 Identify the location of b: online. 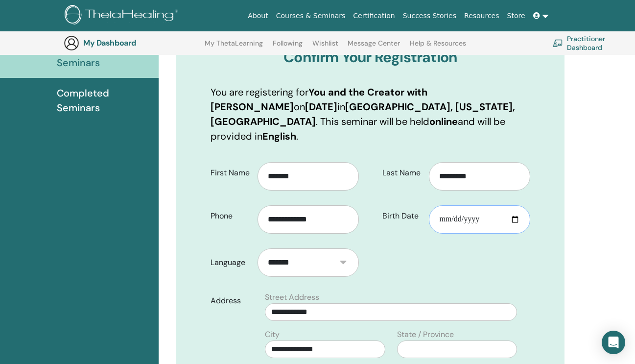
(444, 122).